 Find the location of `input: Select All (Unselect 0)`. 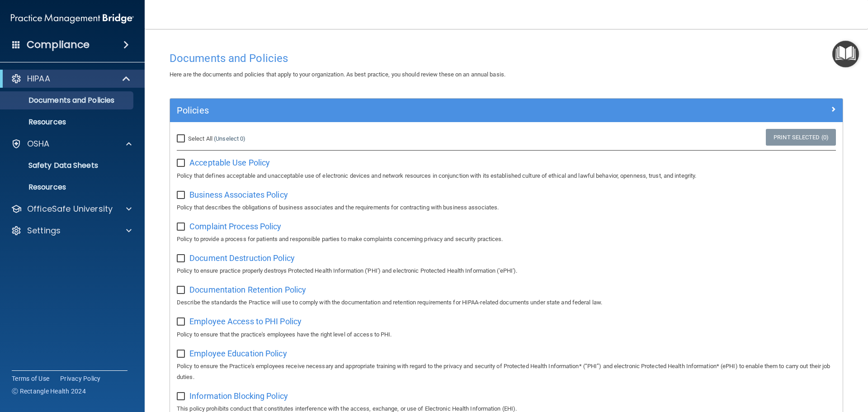

input: Select All (Unselect 0) is located at coordinates (182, 139).